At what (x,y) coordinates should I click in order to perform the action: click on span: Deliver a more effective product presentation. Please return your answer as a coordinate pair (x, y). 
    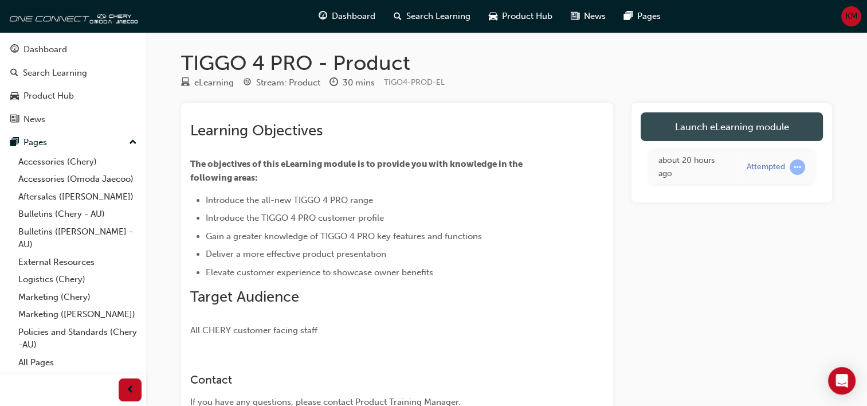
    Looking at the image, I should click on (296, 254).